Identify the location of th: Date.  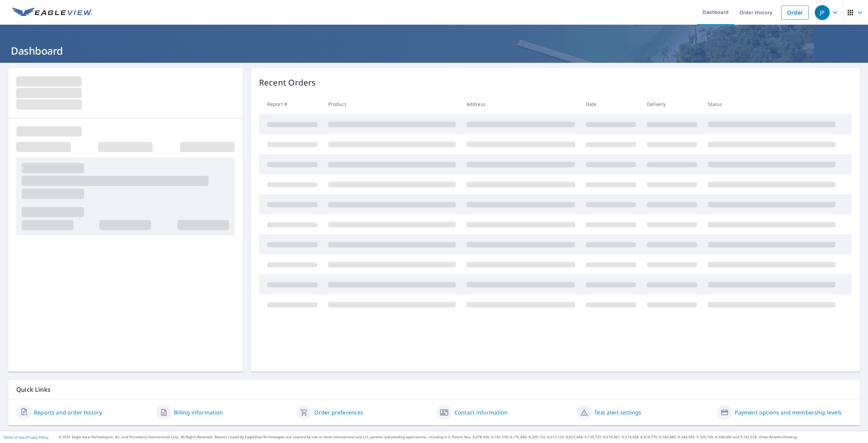
(611, 104).